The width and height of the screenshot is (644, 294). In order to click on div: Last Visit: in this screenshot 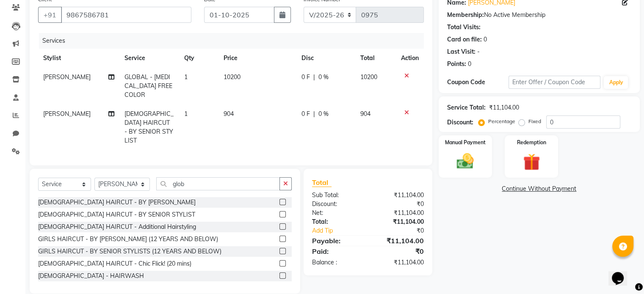, I will do `click(461, 52)`.